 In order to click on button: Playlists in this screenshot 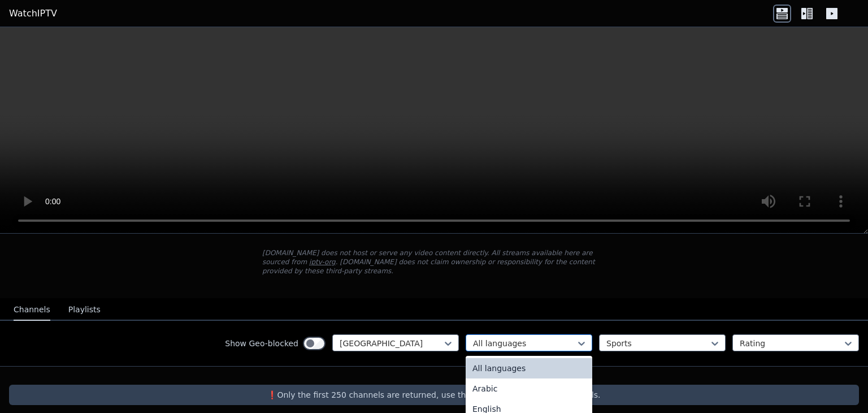, I will do `click(85, 310)`.